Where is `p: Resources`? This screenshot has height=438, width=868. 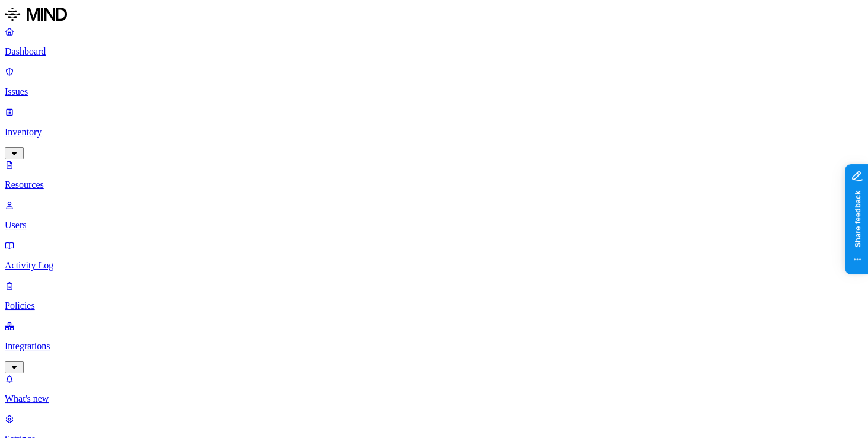
p: Resources is located at coordinates (434, 185).